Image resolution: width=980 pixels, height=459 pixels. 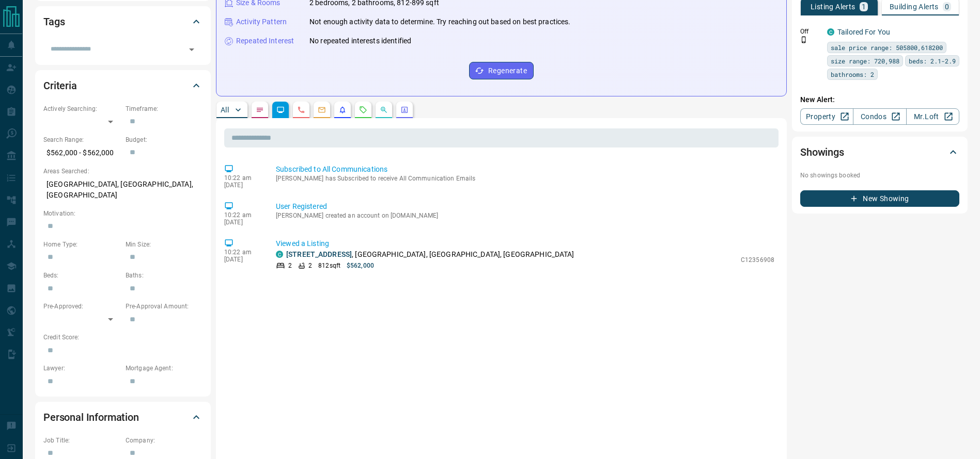 I want to click on button: New Showing, so click(x=880, y=199).